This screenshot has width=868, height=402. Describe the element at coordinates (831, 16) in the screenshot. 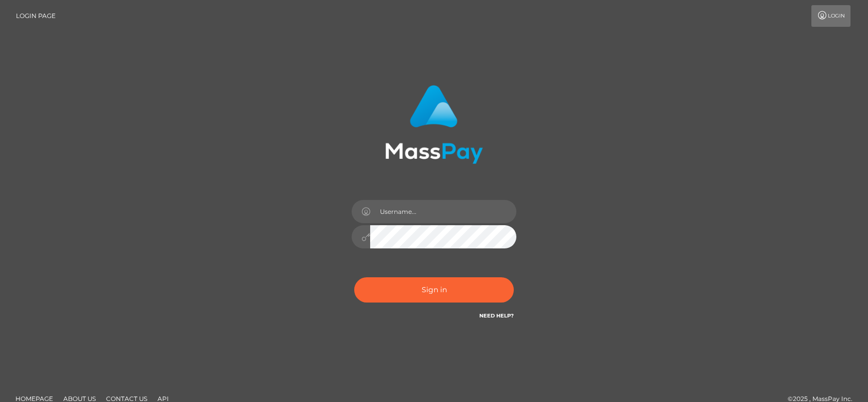

I see `a: Login` at that location.